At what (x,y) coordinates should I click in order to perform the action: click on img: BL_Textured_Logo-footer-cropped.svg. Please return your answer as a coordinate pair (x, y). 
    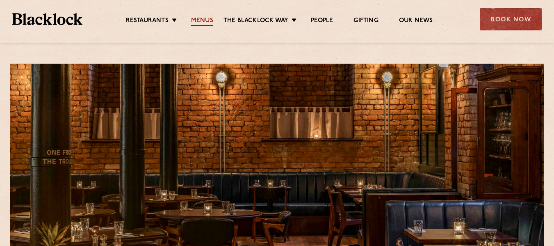
    Looking at the image, I should click on (47, 19).